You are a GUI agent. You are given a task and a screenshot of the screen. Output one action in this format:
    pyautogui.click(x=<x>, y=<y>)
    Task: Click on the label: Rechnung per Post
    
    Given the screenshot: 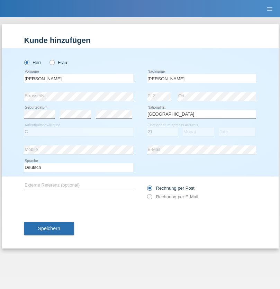 What is the action you would take?
    pyautogui.click(x=171, y=188)
    